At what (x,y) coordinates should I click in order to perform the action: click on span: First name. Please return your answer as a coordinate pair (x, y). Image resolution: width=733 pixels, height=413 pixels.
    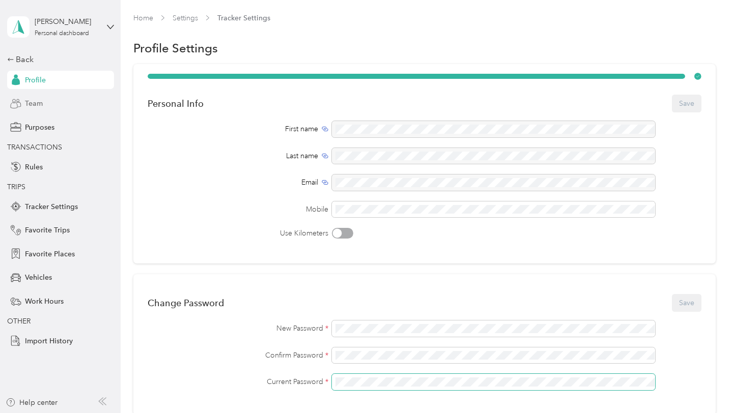
    Looking at the image, I should click on (301, 129).